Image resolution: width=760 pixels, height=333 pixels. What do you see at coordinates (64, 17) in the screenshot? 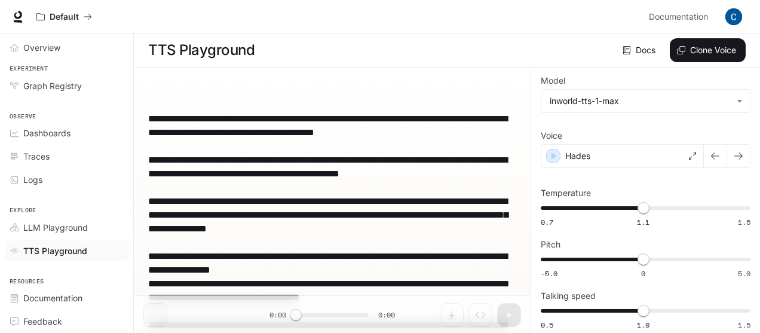
I see `p: Default` at bounding box center [64, 17].